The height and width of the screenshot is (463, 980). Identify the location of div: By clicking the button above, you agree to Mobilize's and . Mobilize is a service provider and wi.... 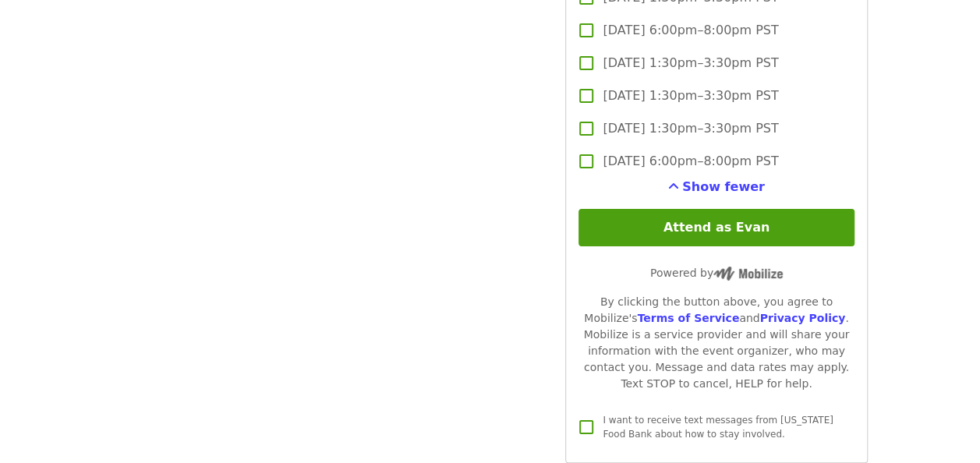
(715, 343).